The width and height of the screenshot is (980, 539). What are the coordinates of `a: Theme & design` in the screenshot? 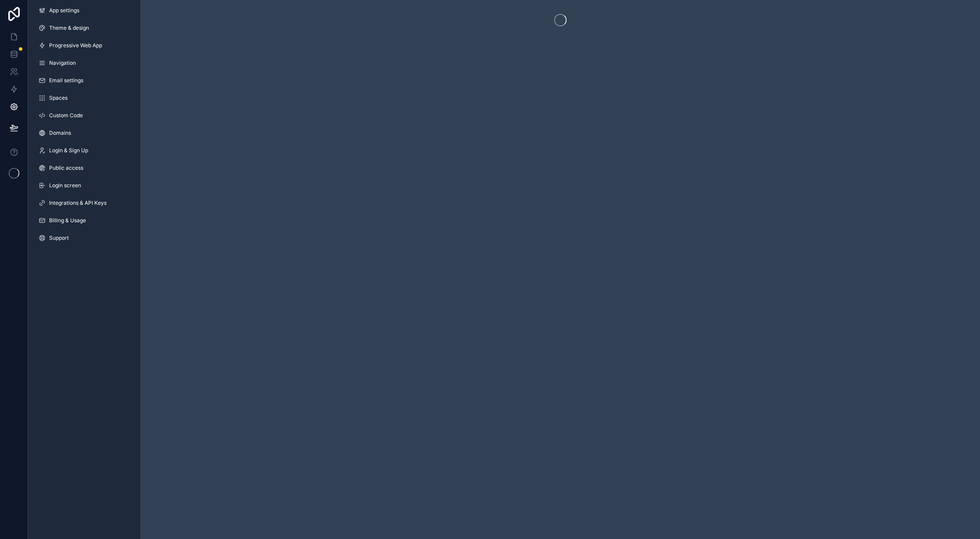 It's located at (84, 28).